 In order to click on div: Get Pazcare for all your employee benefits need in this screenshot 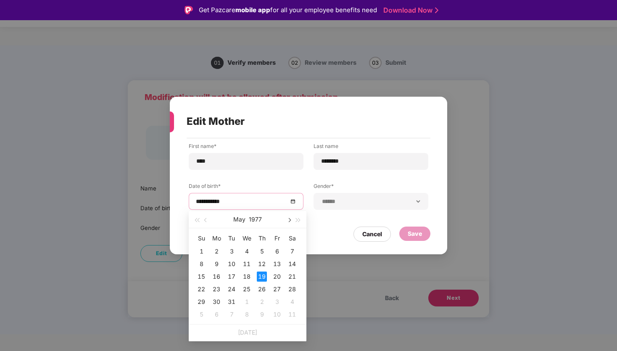, I will do `click(288, 10)`.